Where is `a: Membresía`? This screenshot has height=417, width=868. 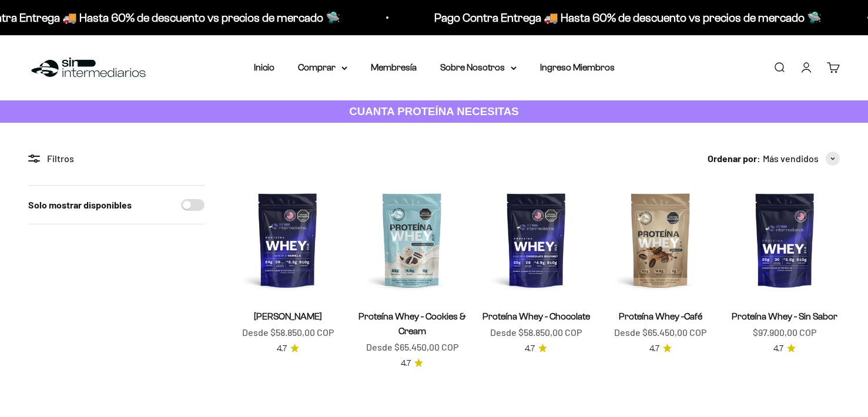
a: Membresía is located at coordinates (394, 67).